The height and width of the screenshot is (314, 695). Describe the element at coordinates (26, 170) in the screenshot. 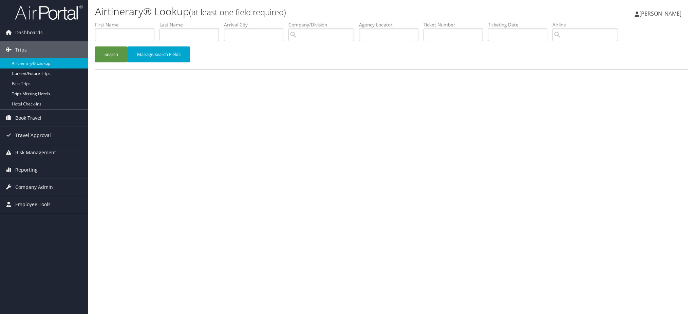

I see `span: Reporting` at that location.